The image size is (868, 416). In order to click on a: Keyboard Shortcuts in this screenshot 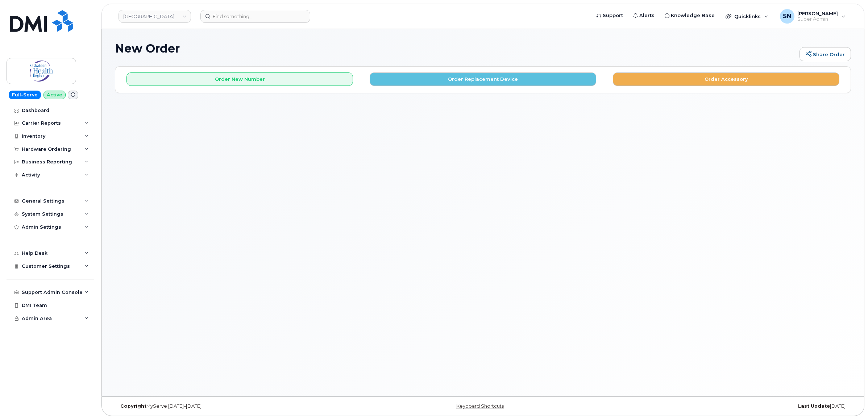, I will do `click(480, 406)`.